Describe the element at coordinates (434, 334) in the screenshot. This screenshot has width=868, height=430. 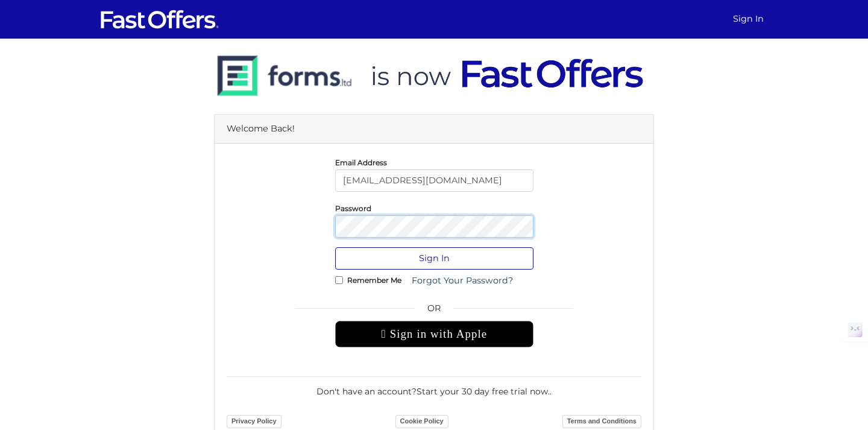
I see `div: Sign in with Apple` at that location.